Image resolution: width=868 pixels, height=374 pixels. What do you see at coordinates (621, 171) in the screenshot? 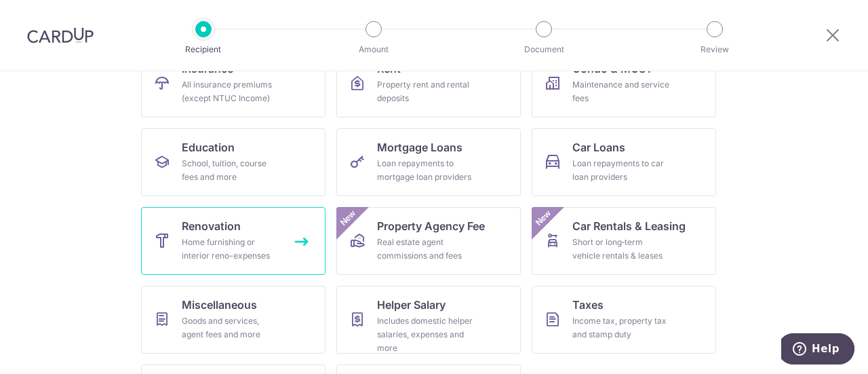
I see `div: Loan repayments to car loan providers` at bounding box center [621, 171].